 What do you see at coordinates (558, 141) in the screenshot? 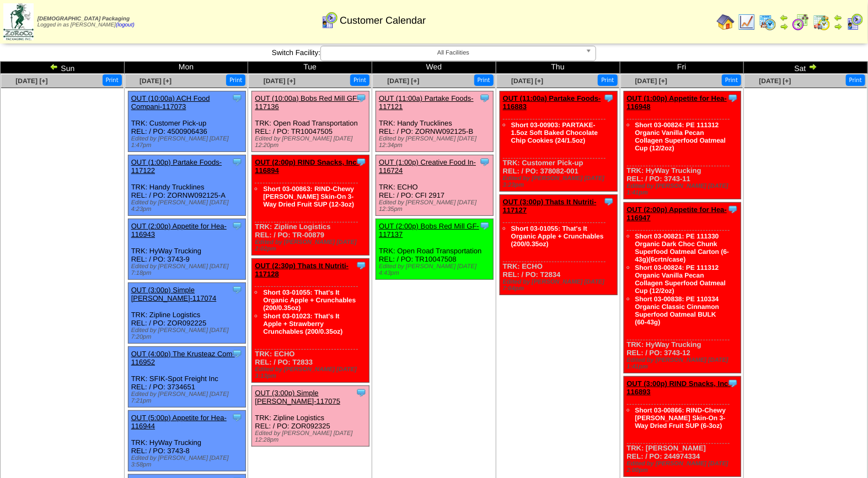
I see `div: TRK: Customer Pick-up REL: / PO: 378082-001` at bounding box center [558, 141].